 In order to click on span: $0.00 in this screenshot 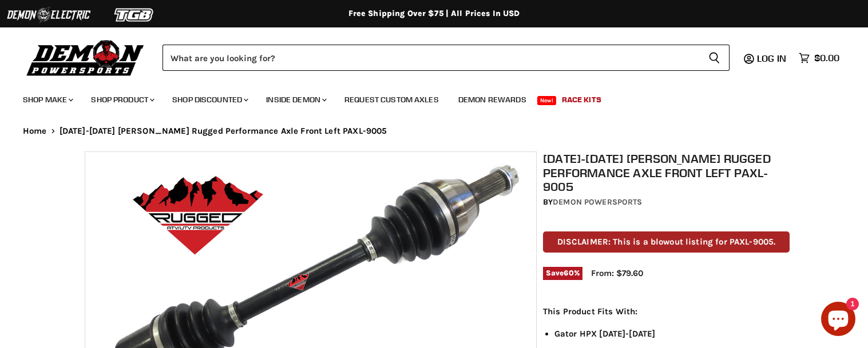, I will do `click(827, 58)`.